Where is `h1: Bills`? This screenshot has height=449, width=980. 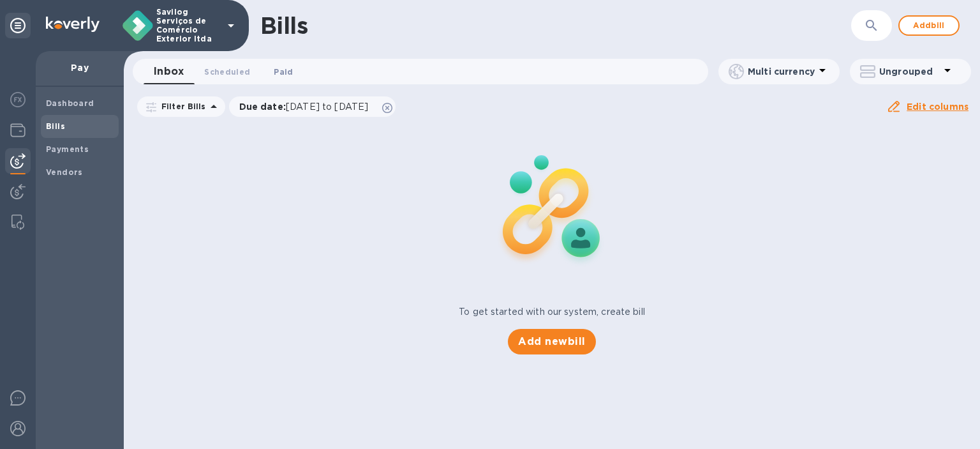
h1: Bills is located at coordinates (284, 25).